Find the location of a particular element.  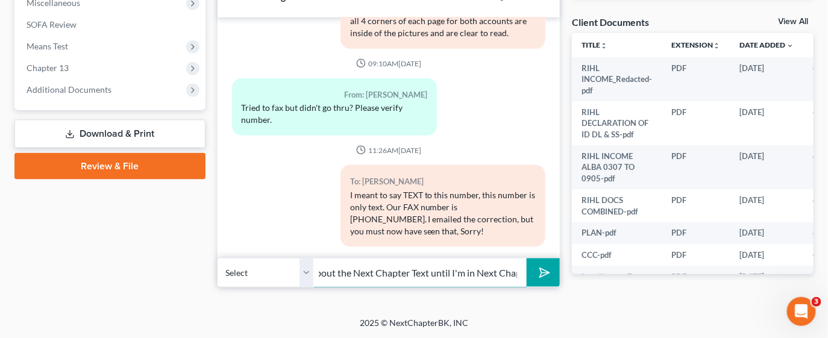

td: RIHL DOCS COMBINED-pdf is located at coordinates (617, 206).